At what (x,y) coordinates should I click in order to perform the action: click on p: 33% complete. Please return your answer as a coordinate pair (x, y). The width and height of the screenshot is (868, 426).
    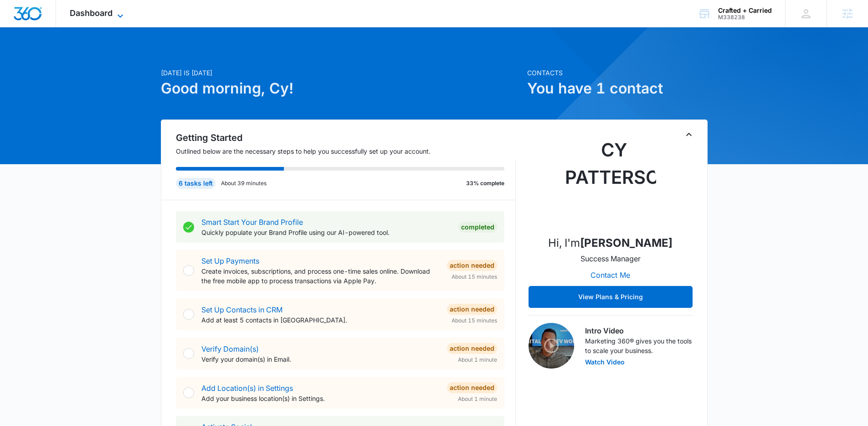
    Looking at the image, I should click on (486, 183).